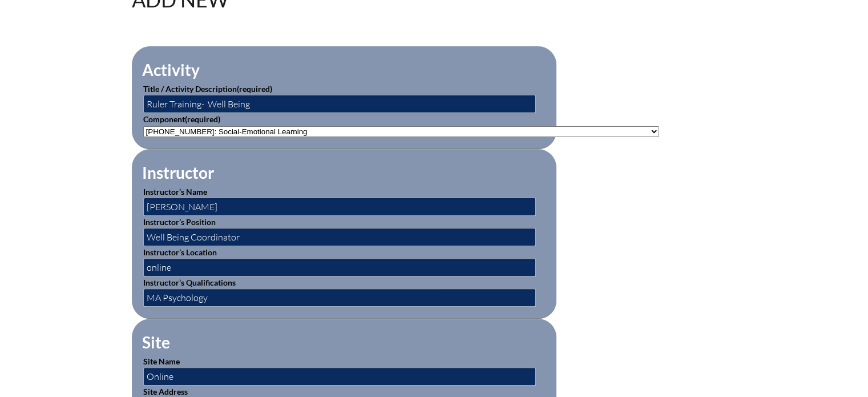 This screenshot has height=397, width=868. What do you see at coordinates (176, 191) in the screenshot?
I see `label: Instructor’s Name` at bounding box center [176, 191].